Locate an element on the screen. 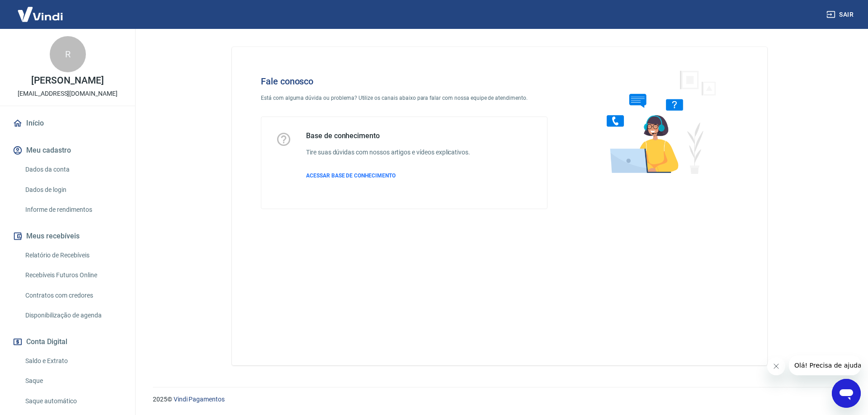 This screenshot has width=868, height=415. a: Contratos com credores is located at coordinates (73, 295).